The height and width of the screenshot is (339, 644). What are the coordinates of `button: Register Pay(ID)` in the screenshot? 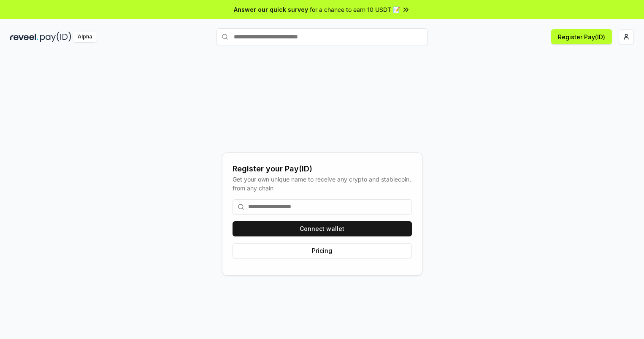 It's located at (581, 37).